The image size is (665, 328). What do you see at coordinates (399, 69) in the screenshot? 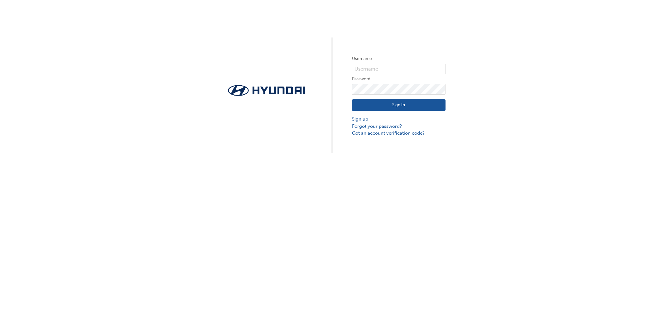
I see `input: Username` at bounding box center [399, 69].